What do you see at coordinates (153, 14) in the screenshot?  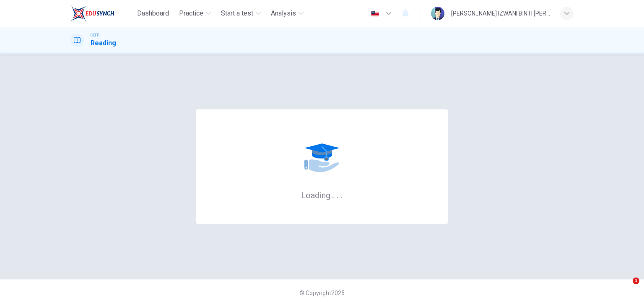 I see `button: Dashboard` at bounding box center [153, 14].